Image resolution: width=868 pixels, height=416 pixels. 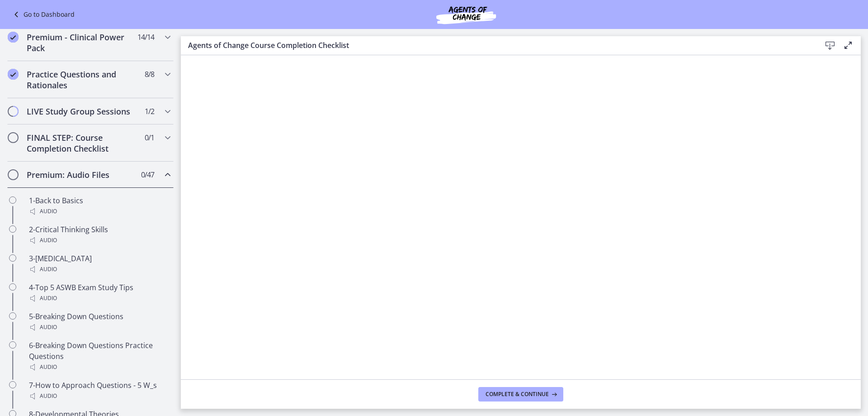 I want to click on button: Complete & continue, so click(x=521, y=394).